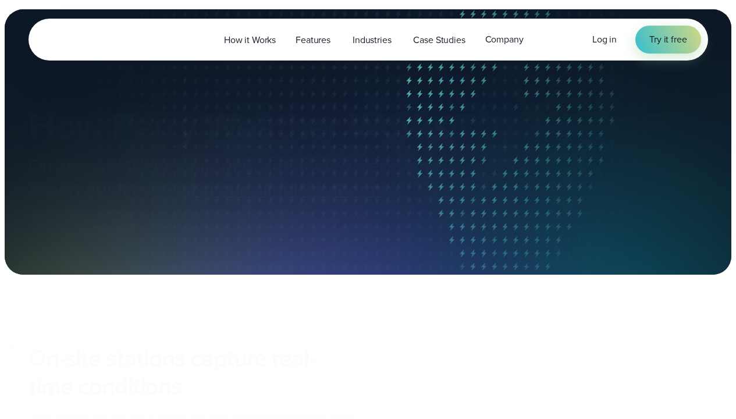 This screenshot has width=736, height=419. I want to click on a: How it Works, so click(249, 40).